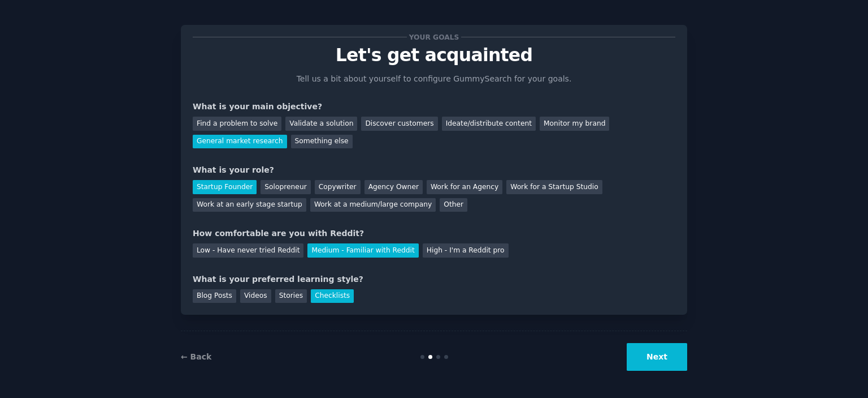 This screenshot has width=868, height=398. What do you see at coordinates (434, 170) in the screenshot?
I see `div: What is your role?` at bounding box center [434, 170].